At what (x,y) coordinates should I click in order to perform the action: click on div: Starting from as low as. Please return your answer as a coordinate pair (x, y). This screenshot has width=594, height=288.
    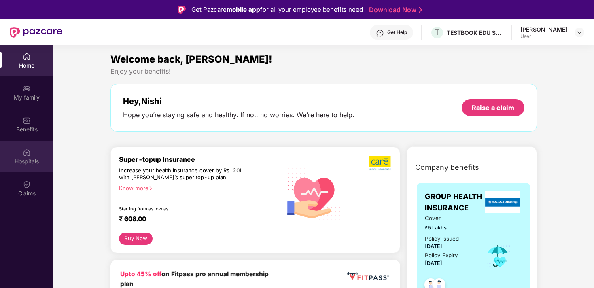
    Looking at the image, I should click on (181, 209).